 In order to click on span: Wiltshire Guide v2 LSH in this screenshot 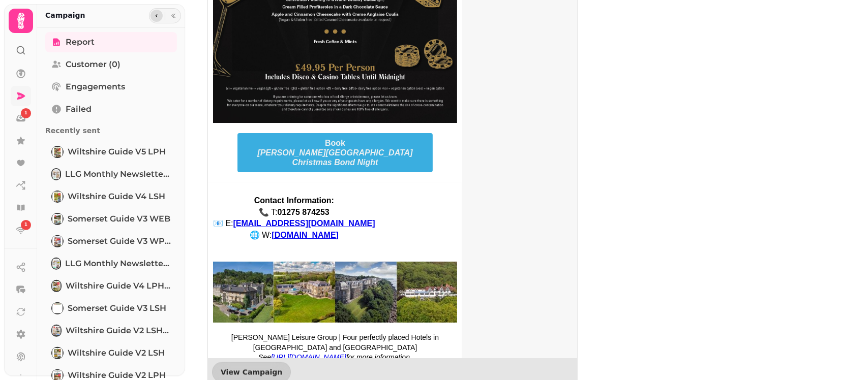, I will do `click(116, 353)`.